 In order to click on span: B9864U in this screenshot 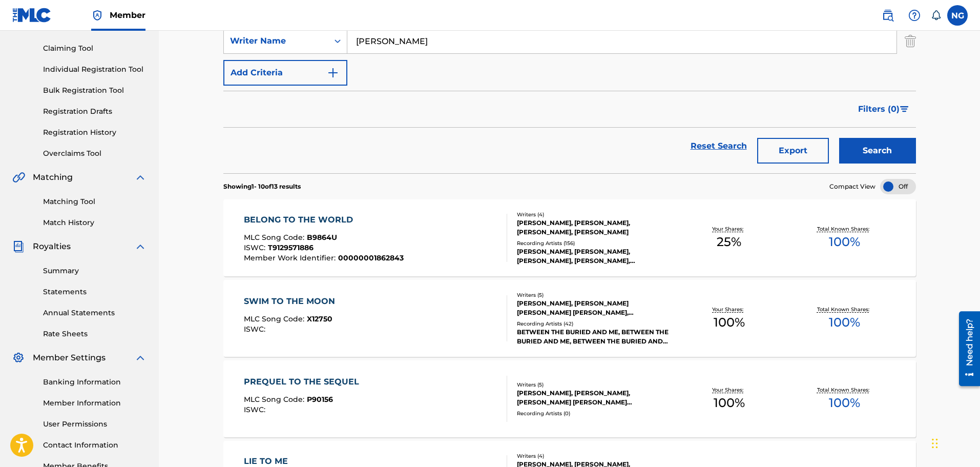, I will do `click(322, 237)`.